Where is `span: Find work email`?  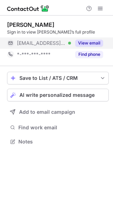 span: Find work email is located at coordinates (62, 128).